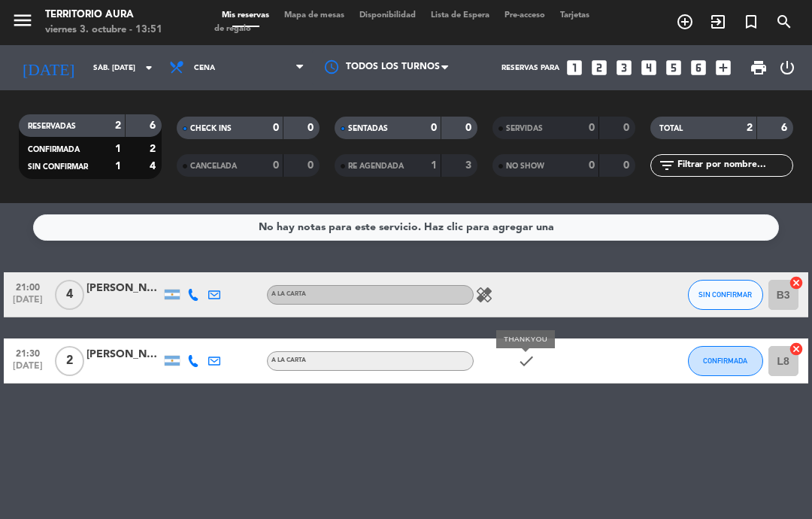 Image resolution: width=812 pixels, height=519 pixels. Describe the element at coordinates (685, 21) in the screenshot. I see `span: RESERVAR MESA` at that location.